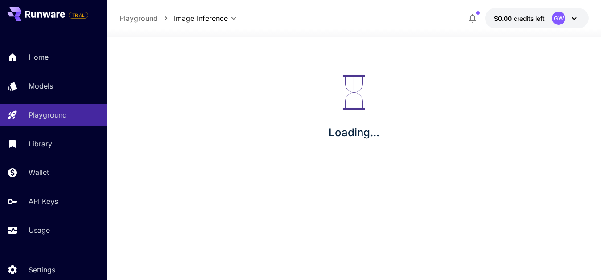  I want to click on p: API Keys, so click(43, 201).